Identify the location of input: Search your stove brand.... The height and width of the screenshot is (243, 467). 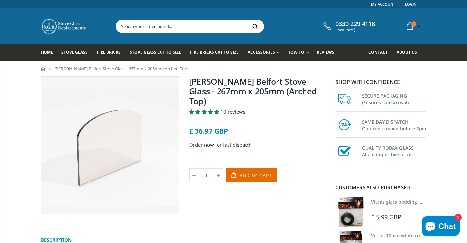
(227, 26).